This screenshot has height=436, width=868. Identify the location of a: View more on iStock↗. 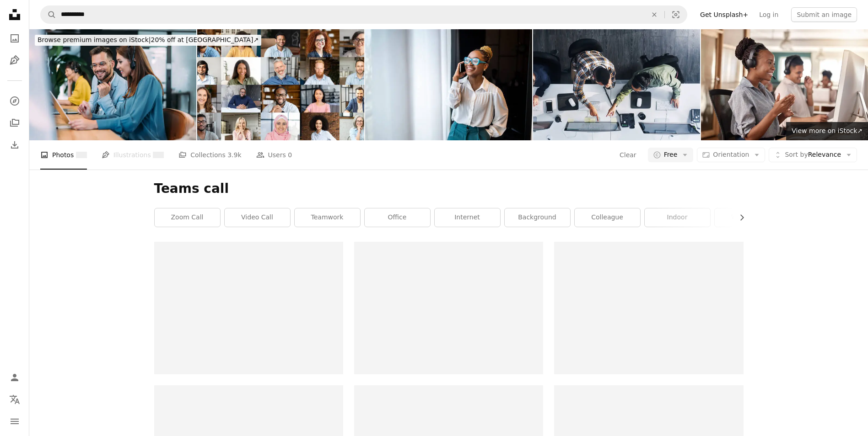
(827, 131).